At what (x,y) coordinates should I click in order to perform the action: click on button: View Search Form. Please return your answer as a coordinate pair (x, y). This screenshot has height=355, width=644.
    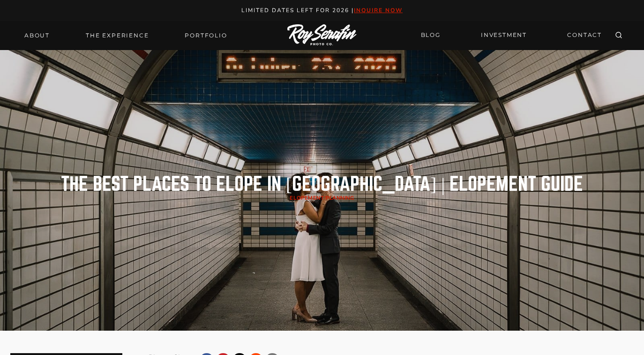
    Looking at the image, I should click on (618, 36).